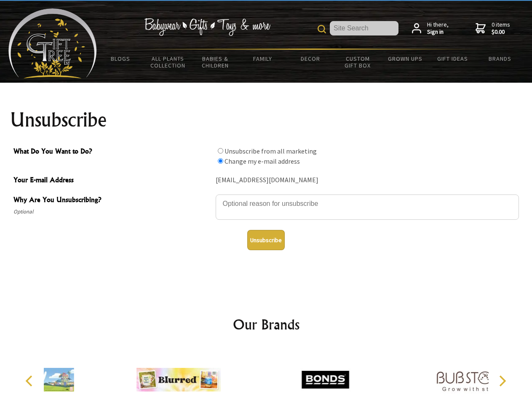 The height and width of the screenshot is (405, 532). Describe the element at coordinates (501, 28) in the screenshot. I see `span: 0 items` at that location.